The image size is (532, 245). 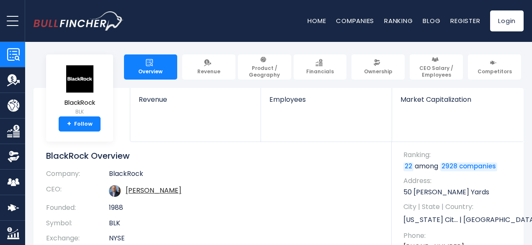 What do you see at coordinates (326, 99) in the screenshot?
I see `span: Employees` at bounding box center [326, 99].